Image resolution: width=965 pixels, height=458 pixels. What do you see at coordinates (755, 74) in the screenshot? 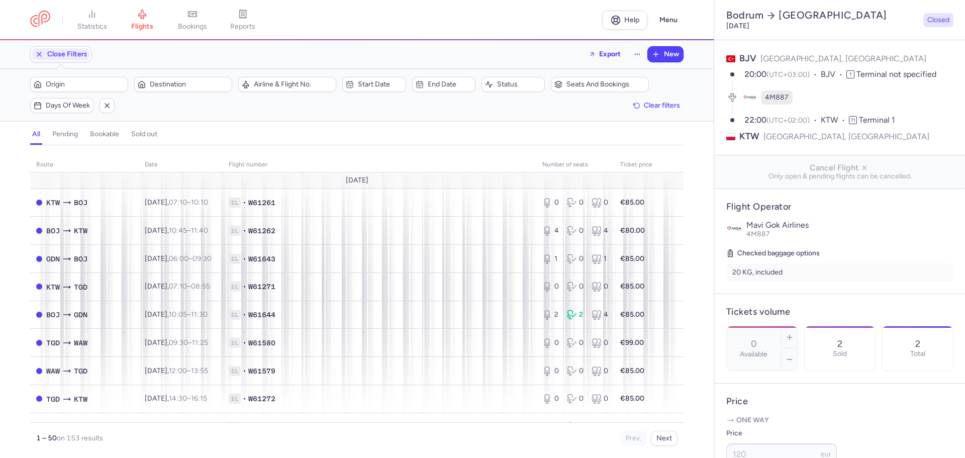
I see `time: 20:00` at bounding box center [755, 74].